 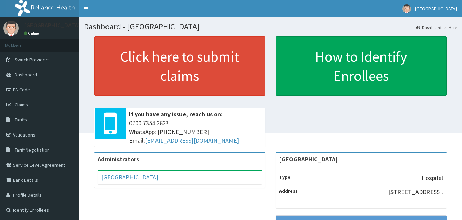 What do you see at coordinates (361, 66) in the screenshot?
I see `a: How to Identify Enrollees` at bounding box center [361, 66].